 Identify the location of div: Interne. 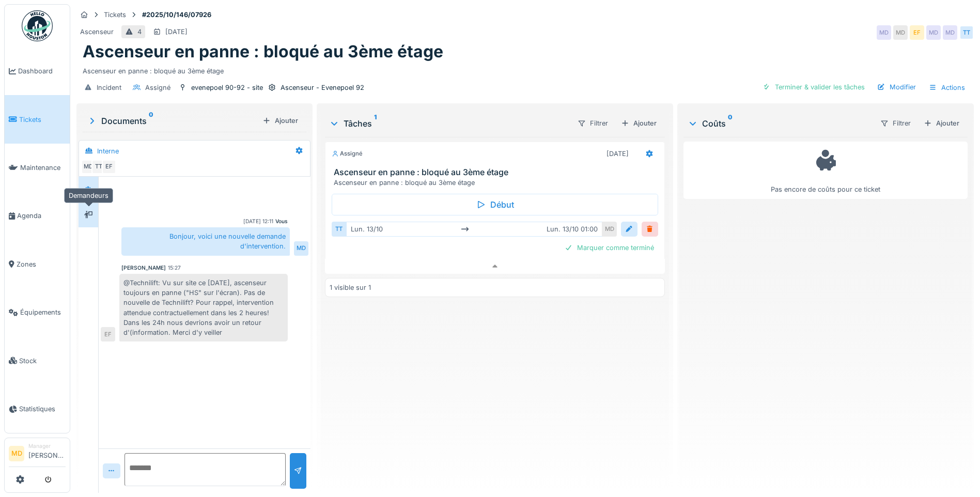
(108, 151).